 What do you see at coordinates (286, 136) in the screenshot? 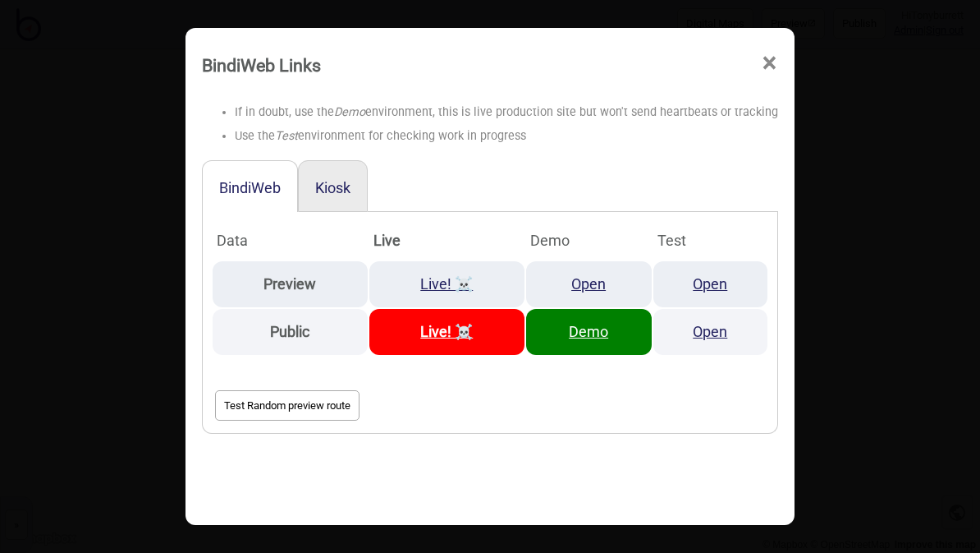
I see `i: Test` at bounding box center [286, 136].